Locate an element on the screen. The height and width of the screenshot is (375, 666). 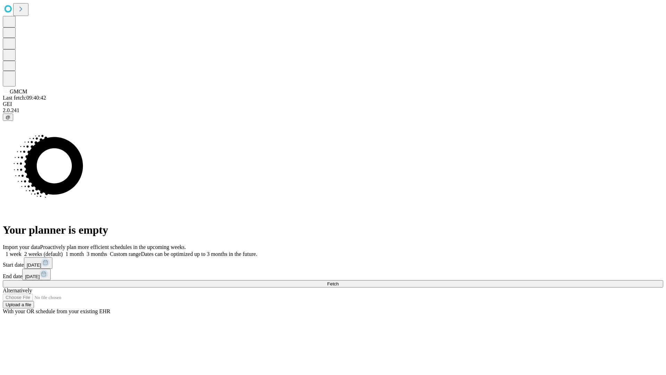
span: Alternatively is located at coordinates (17, 290).